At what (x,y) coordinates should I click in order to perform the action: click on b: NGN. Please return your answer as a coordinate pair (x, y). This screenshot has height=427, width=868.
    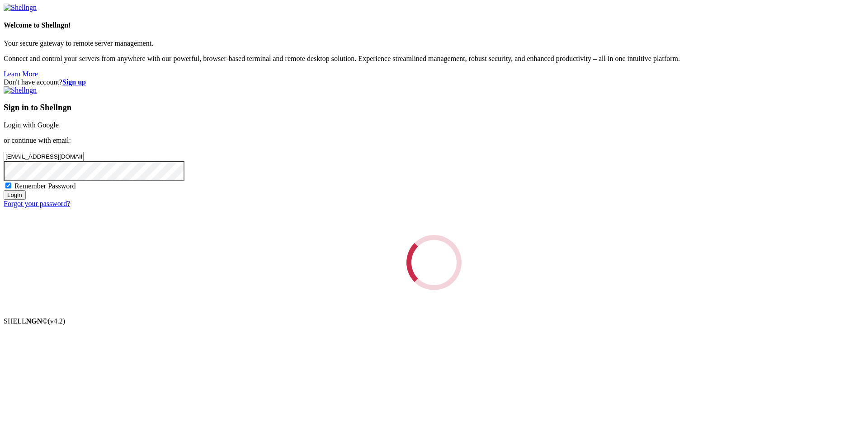
    Looking at the image, I should click on (34, 321).